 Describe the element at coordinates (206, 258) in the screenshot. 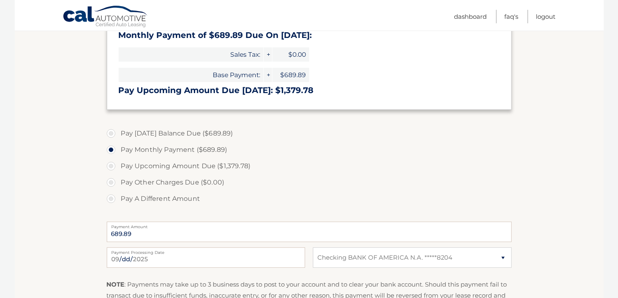

I see `input: Payment Date` at that location.